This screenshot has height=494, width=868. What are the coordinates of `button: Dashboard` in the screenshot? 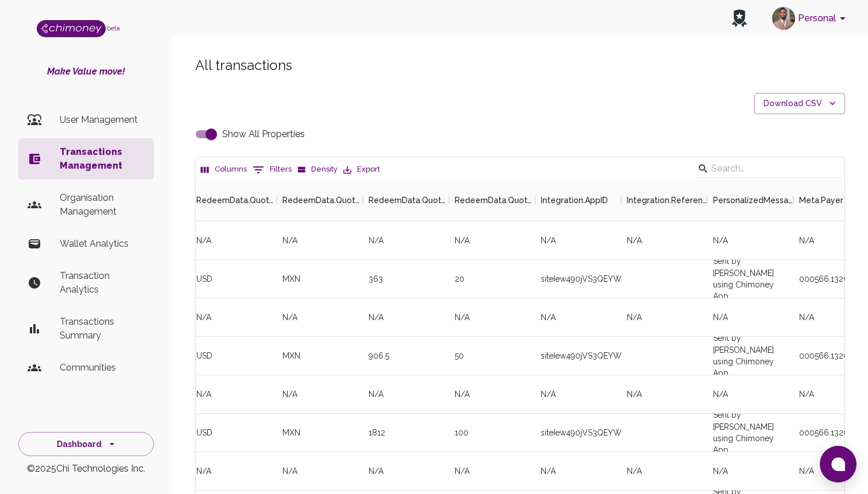 It's located at (86, 444).